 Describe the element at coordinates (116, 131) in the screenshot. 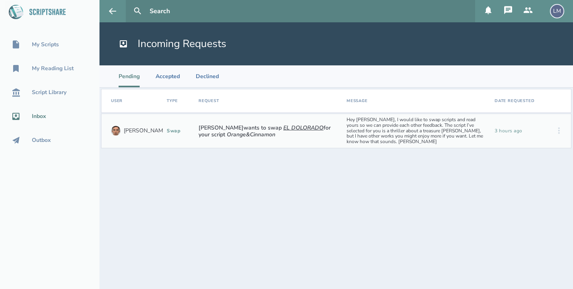

I see `img: user_1756948650-crop.jpg` at that location.